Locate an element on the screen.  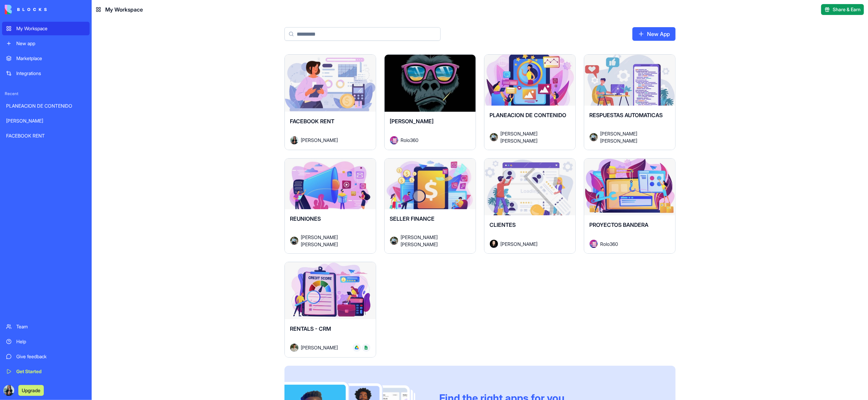
span: CLIENTES is located at coordinates (503, 225).